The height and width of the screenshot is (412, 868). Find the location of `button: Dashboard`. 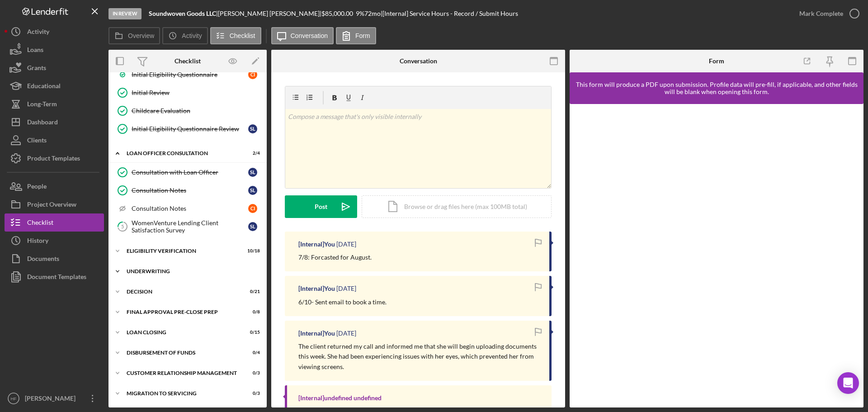

button: Dashboard is located at coordinates (54, 122).